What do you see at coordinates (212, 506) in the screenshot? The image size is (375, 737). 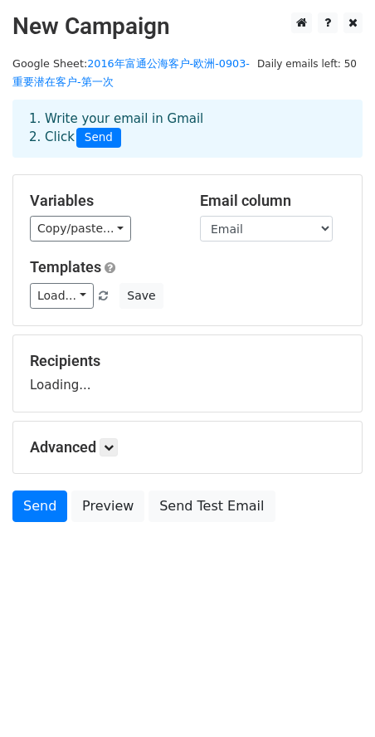 I see `a: Send Test Email` at bounding box center [212, 506].